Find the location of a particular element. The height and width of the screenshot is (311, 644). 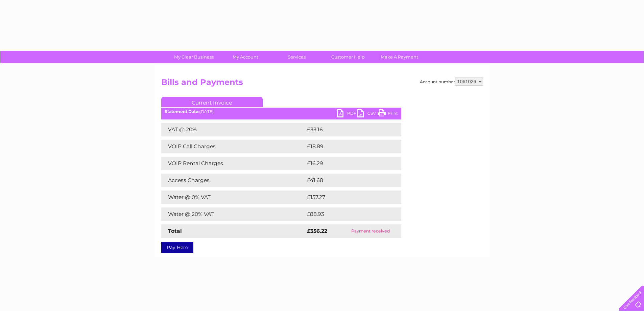

a: Pay Here is located at coordinates (177, 247).